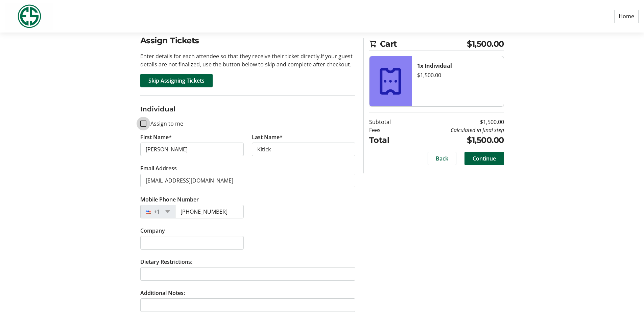  Describe the element at coordinates (388, 130) in the screenshot. I see `td: Fees` at that location.